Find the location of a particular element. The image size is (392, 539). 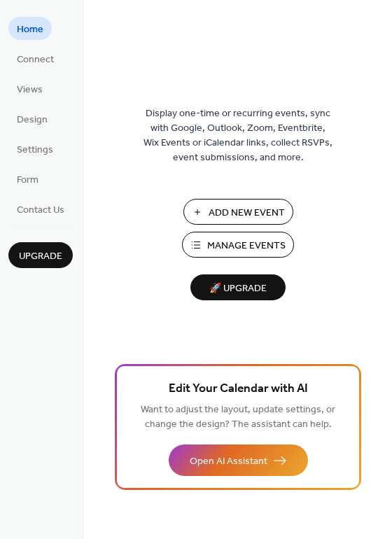

span: Views is located at coordinates (29, 89).